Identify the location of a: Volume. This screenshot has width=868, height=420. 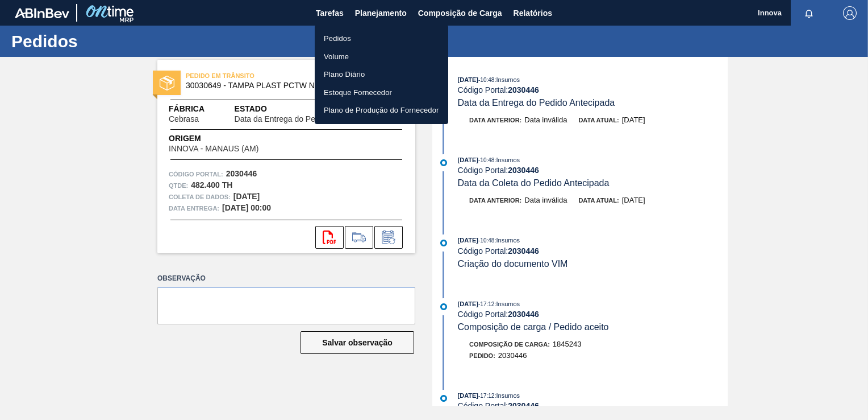
(381, 57).